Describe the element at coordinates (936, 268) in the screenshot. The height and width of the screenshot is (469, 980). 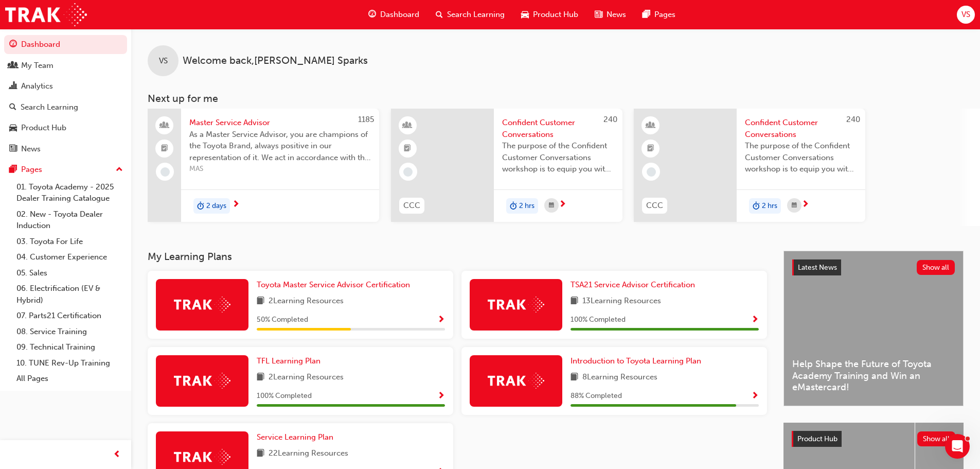
I see `button: Show all` at that location.